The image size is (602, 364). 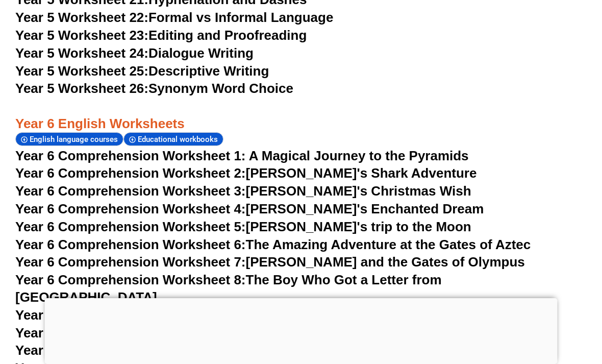 What do you see at coordinates (242, 332) in the screenshot?
I see `a: Year 6 Comprehension Worksheet 10:The Boy Who Became an Avenger` at bounding box center [242, 332].